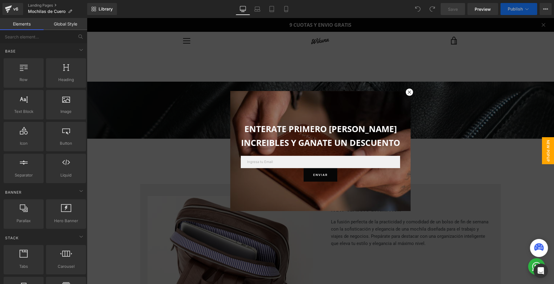 This screenshot has width=554, height=284. I want to click on span: Heading, so click(66, 80).